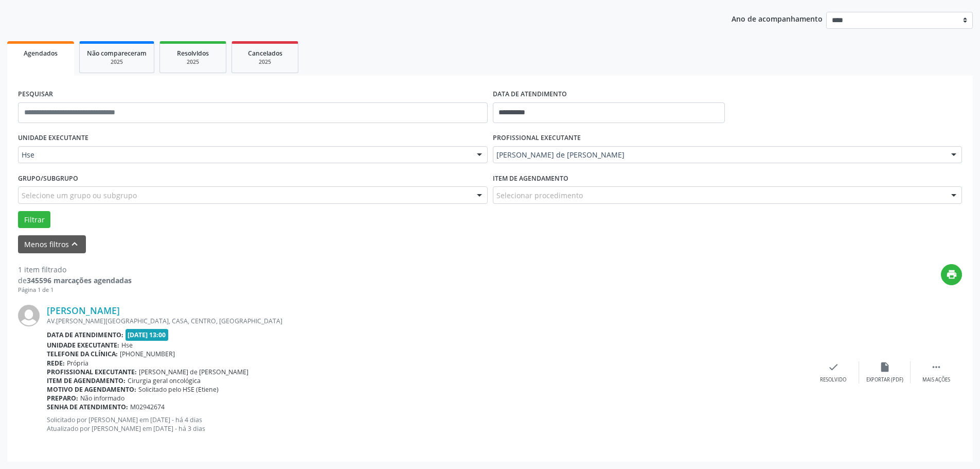 The image size is (980, 469). I want to click on div: 1 item filtrado, so click(74, 269).